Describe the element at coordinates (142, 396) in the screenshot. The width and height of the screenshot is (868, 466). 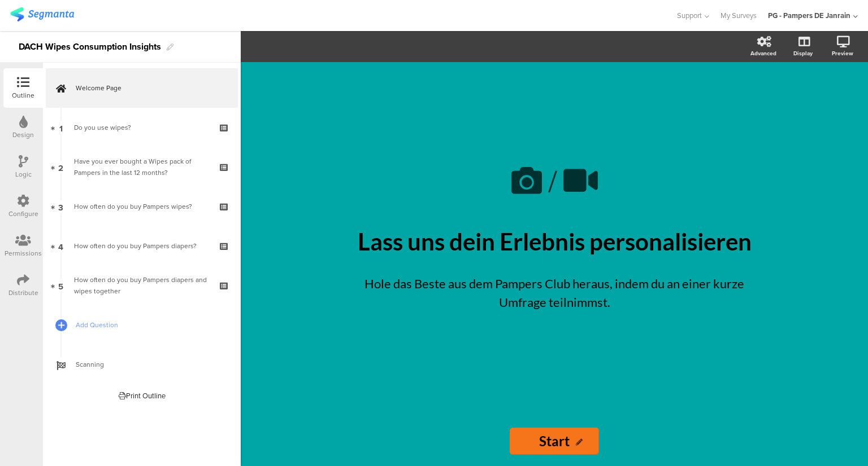
I see `div: Print Outline` at that location.